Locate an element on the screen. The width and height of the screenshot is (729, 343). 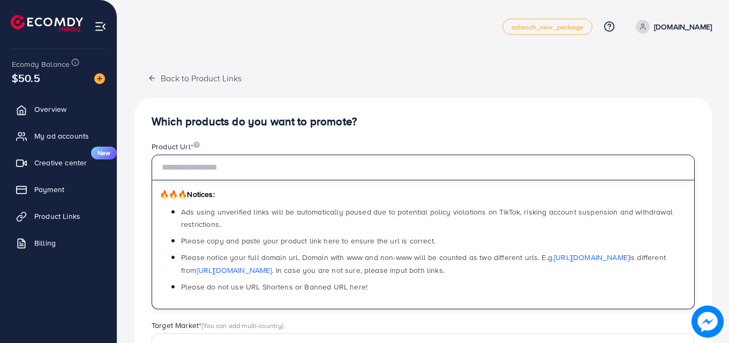
a: Billing is located at coordinates (58, 243).